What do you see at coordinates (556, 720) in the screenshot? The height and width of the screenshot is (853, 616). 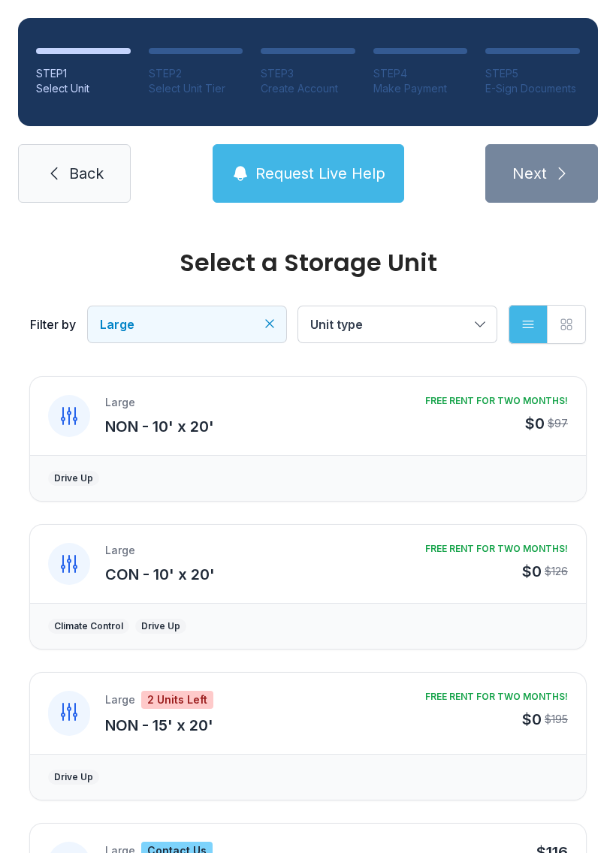 I see `div: $195` at bounding box center [556, 720].